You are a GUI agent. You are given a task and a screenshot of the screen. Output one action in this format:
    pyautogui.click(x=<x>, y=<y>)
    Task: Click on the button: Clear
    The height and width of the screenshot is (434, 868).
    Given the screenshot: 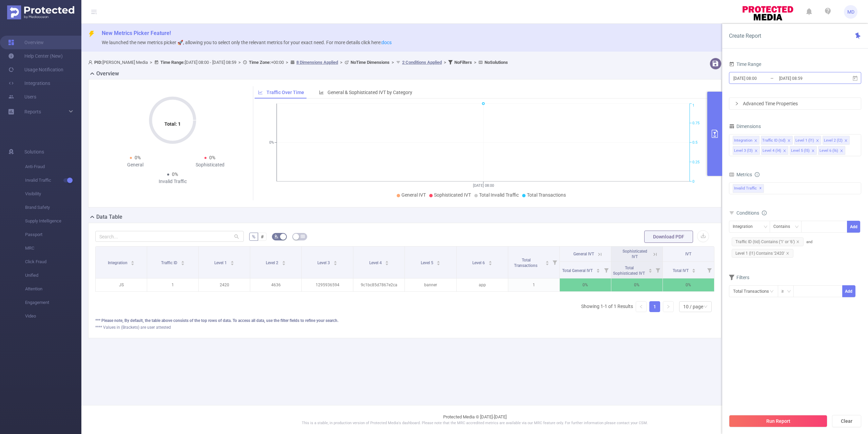 What is the action you would take?
    pyautogui.click(x=846, y=421)
    